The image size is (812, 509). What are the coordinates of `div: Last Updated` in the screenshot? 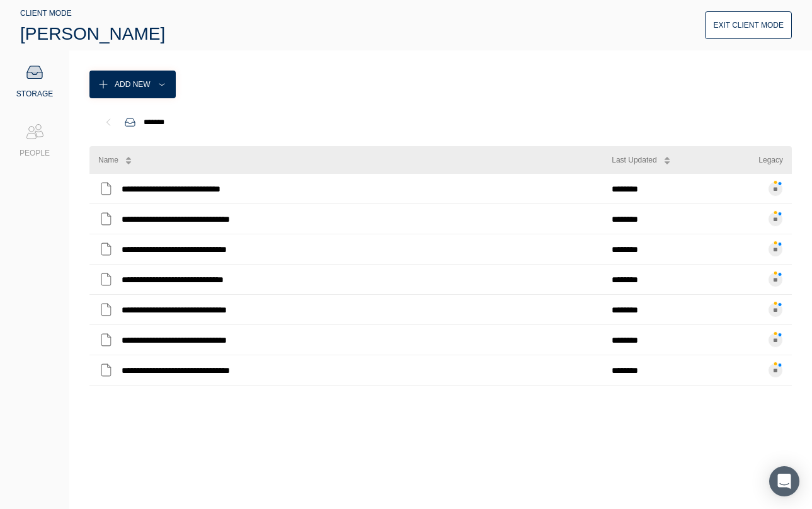 It's located at (633, 160).